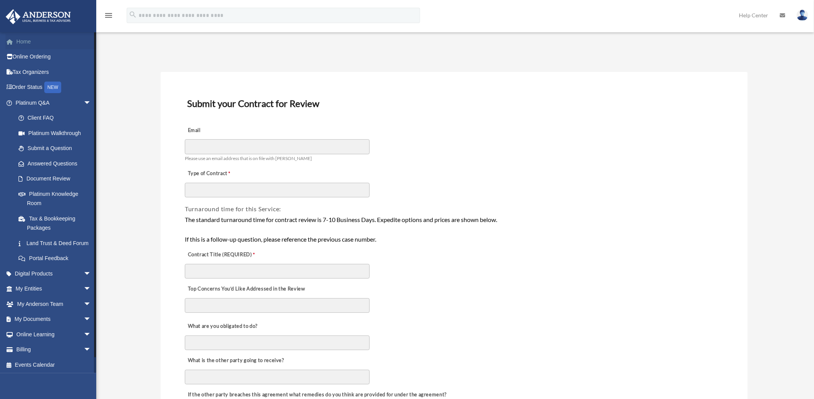  What do you see at coordinates (54, 87) in the screenshot?
I see `a: Order StatusNEW` at bounding box center [54, 87].